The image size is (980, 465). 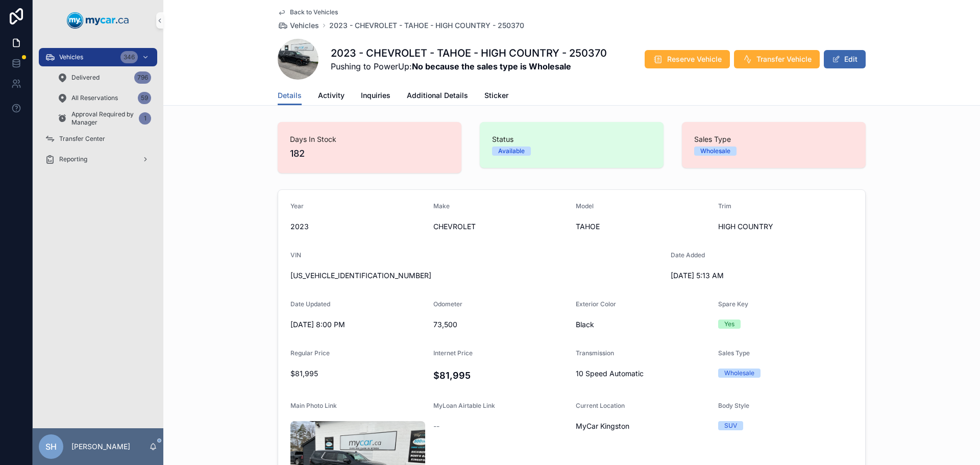 I want to click on a: Back to Vehicles, so click(x=307, y=12).